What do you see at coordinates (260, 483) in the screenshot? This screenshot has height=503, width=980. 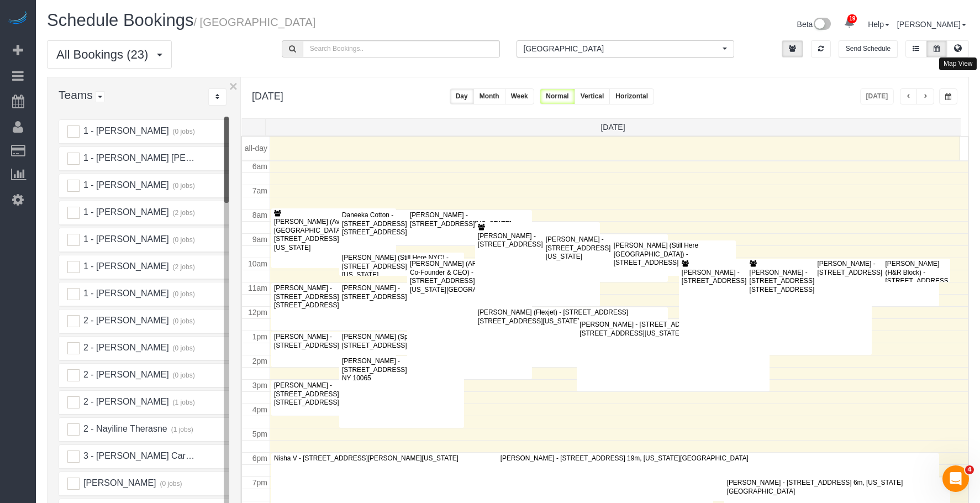 I see `span: 7pm` at bounding box center [260, 483].